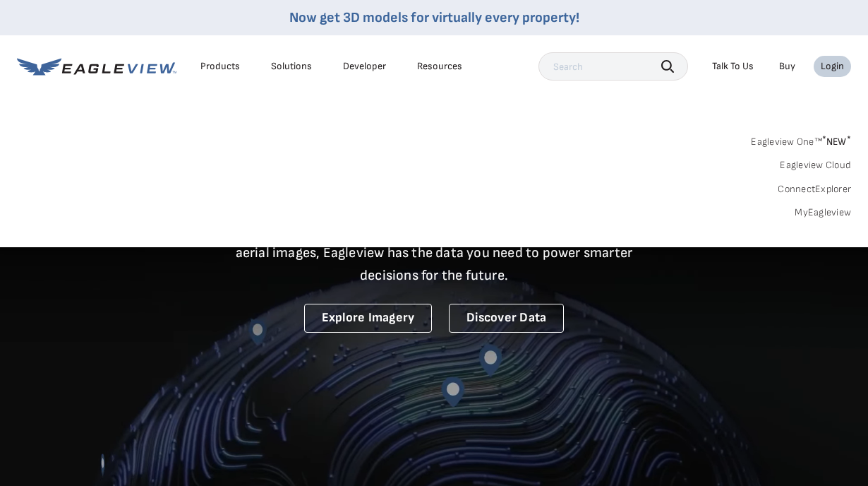 The image size is (868, 486). I want to click on div: Login, so click(831, 66).